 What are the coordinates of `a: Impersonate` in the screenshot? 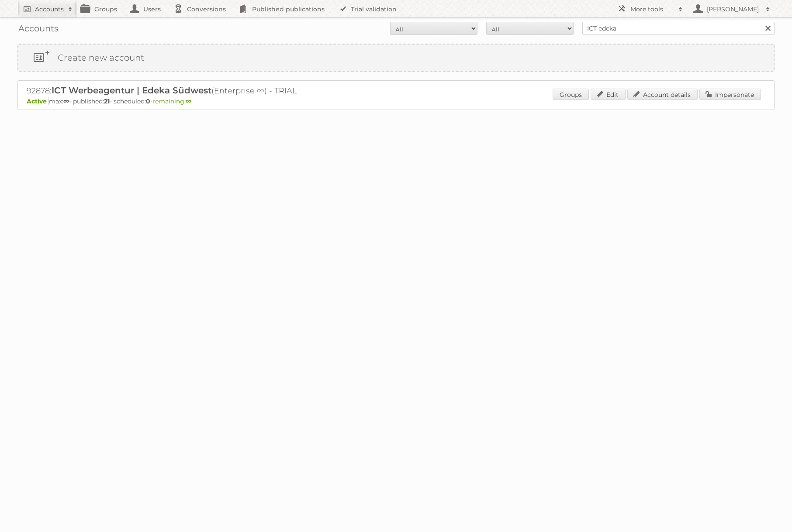 It's located at (729, 95).